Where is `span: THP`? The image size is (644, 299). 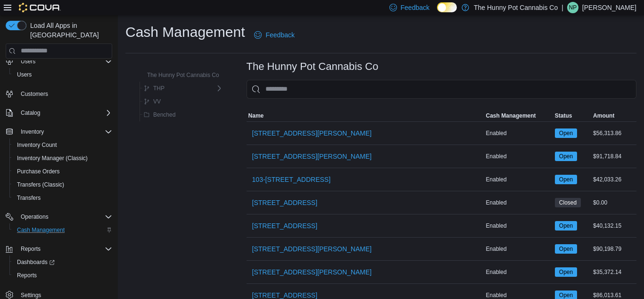 span: THP is located at coordinates (159, 88).